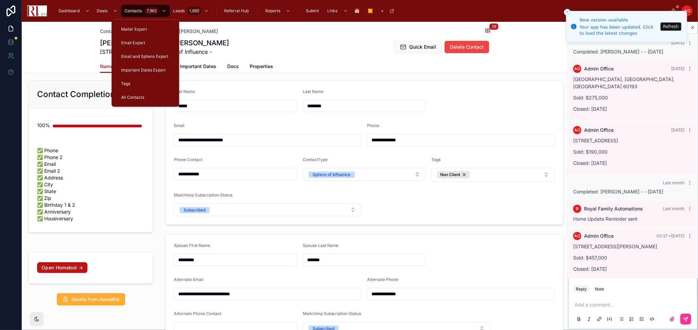 Image resolution: width=698 pixels, height=330 pixels. What do you see at coordinates (619, 20) in the screenshot?
I see `div: New version available` at bounding box center [619, 20].